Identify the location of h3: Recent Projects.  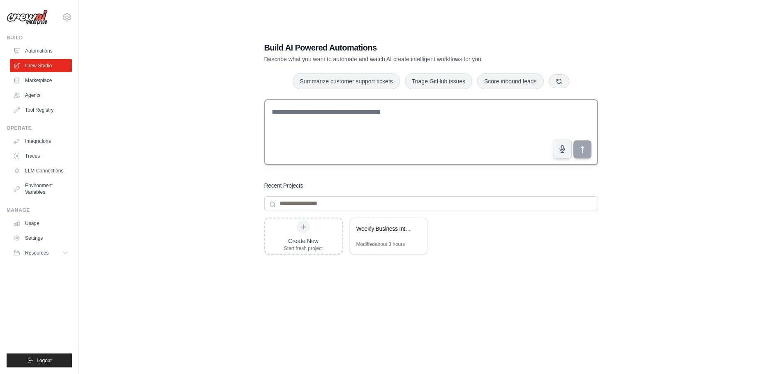
(284, 186).